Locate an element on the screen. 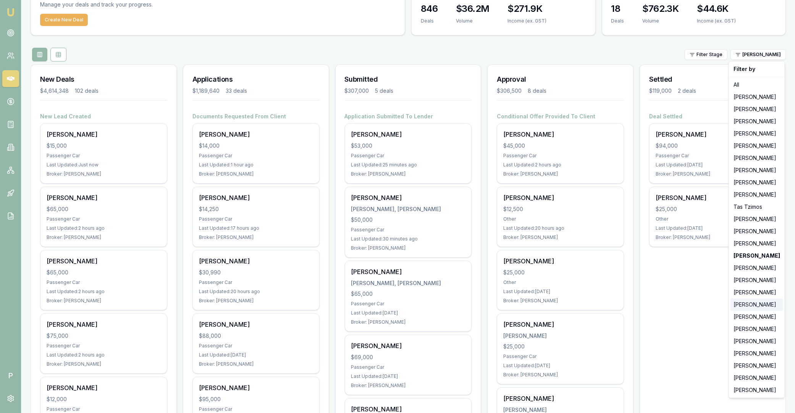 Image resolution: width=795 pixels, height=413 pixels. div: Tas Tzimos is located at coordinates (756, 207).